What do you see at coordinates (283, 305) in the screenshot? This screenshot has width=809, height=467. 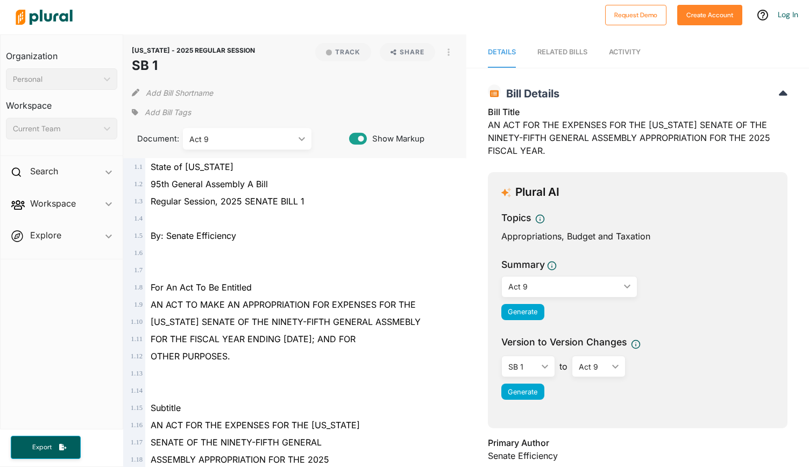 I see `span: AN ACT TO MAKE AN APPROPRIATION FOR EXPENSES FOR THE` at bounding box center [283, 305].